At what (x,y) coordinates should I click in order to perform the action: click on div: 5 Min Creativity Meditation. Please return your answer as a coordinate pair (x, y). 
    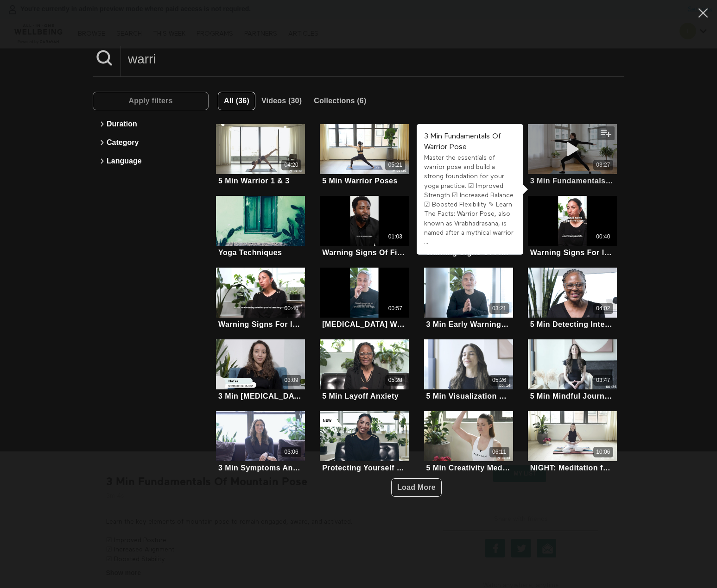
    Looking at the image, I should click on (468, 467).